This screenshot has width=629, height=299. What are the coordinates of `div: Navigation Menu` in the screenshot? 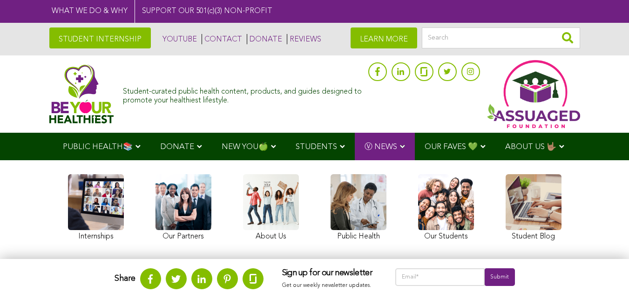 It's located at (315, 146).